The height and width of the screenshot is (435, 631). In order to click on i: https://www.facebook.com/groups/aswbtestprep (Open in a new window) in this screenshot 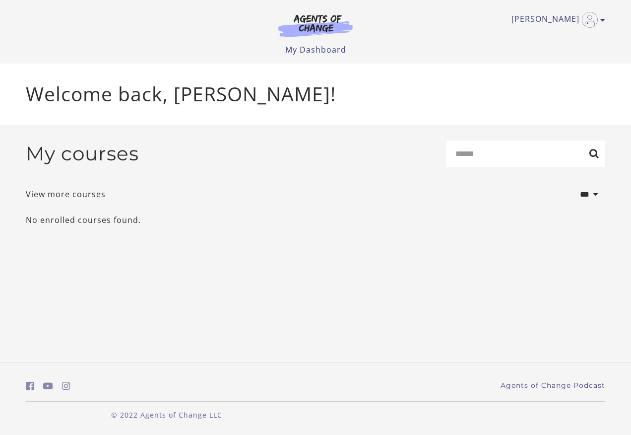, I will do `click(30, 386)`.